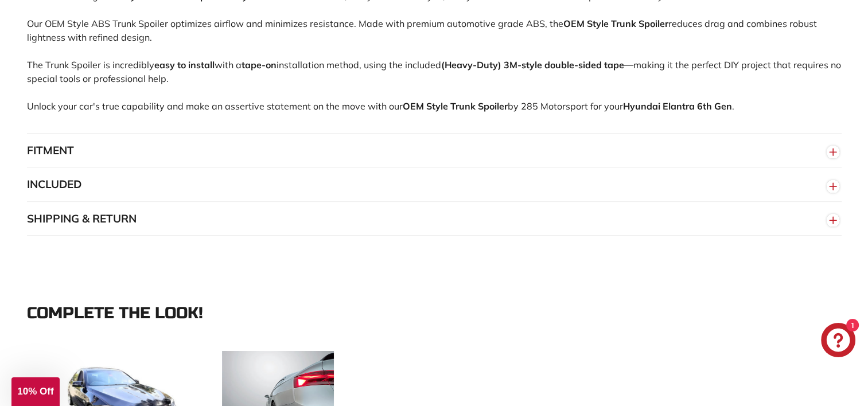 The height and width of the screenshot is (406, 868). I want to click on strong: tape-on, so click(258, 65).